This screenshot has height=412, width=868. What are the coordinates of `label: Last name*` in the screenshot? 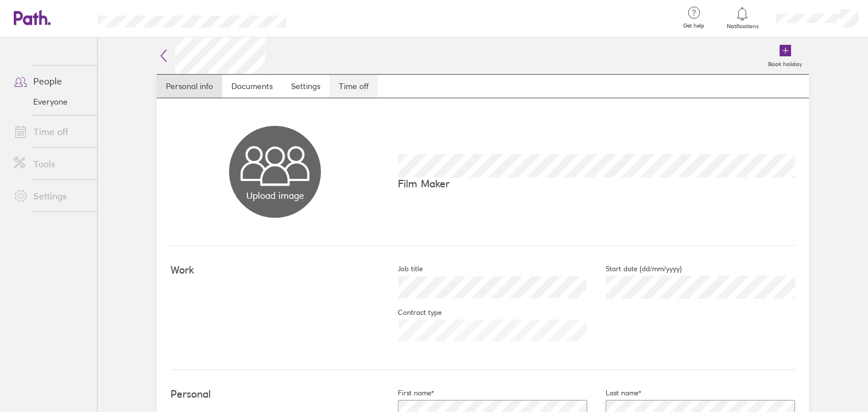 It's located at (614, 393).